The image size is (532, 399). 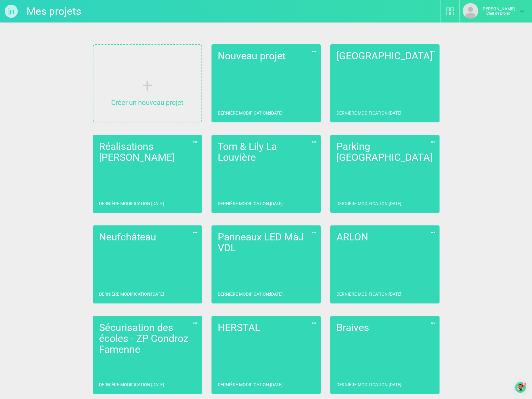 I want to click on font: Panneaux LED MàJ VDL, so click(x=261, y=242).